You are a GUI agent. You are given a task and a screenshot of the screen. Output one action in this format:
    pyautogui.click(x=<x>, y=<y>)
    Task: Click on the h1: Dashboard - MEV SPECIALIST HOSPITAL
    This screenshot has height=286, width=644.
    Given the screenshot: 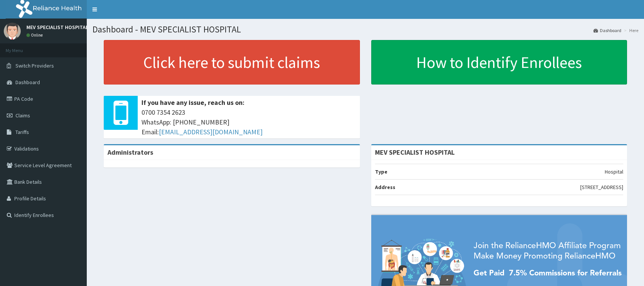 What is the action you would take?
    pyautogui.click(x=365, y=30)
    